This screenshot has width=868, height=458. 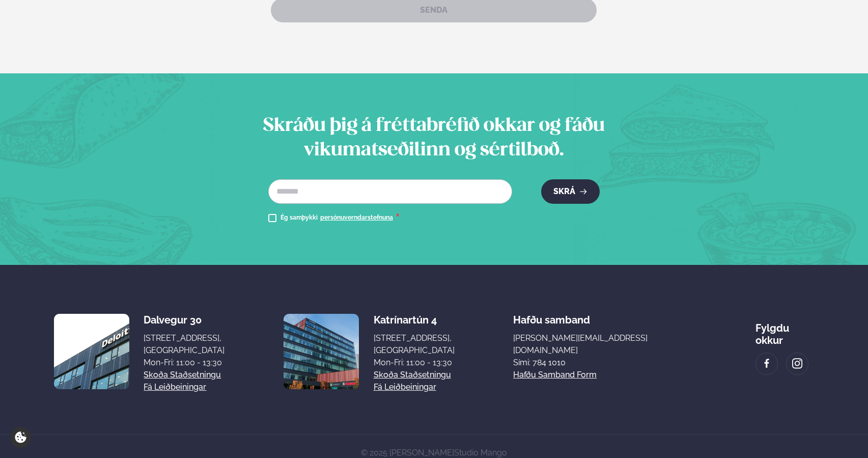 I want to click on a: Hafðu samband form, so click(x=555, y=375).